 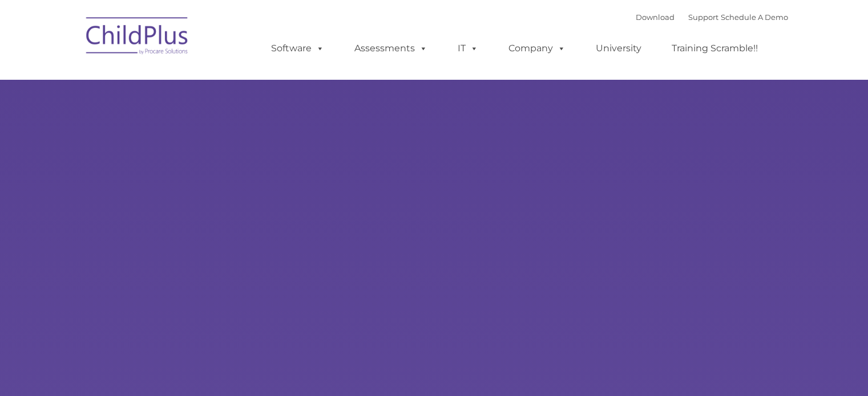 I want to click on a: Support, so click(x=703, y=17).